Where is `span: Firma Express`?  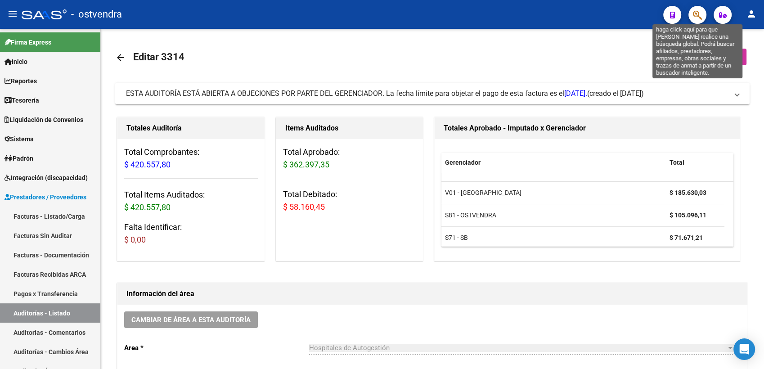 span: Firma Express is located at coordinates (28, 42).